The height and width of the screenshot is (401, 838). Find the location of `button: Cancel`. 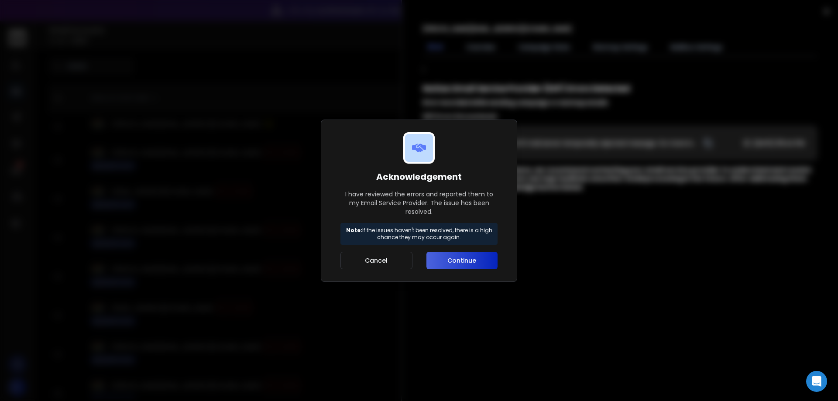

button: Cancel is located at coordinates (376, 260).